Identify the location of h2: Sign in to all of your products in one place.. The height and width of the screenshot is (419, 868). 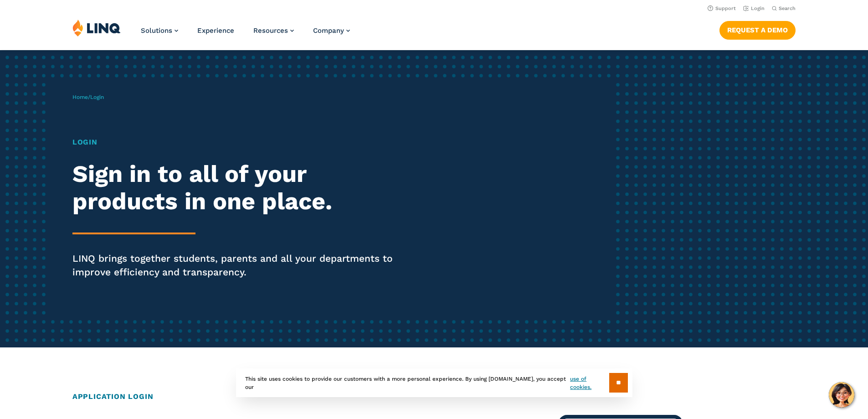
(240, 188).